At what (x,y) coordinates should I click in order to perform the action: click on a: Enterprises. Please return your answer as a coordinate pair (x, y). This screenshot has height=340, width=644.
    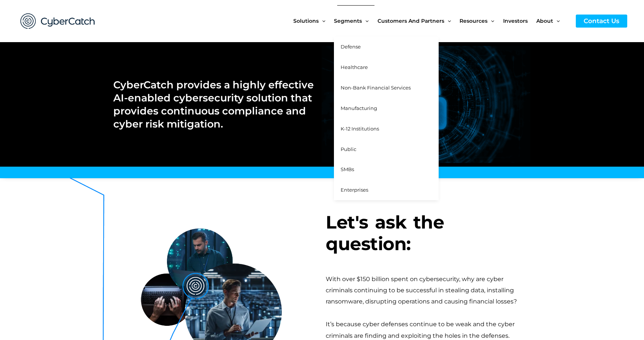
    Looking at the image, I should click on (386, 190).